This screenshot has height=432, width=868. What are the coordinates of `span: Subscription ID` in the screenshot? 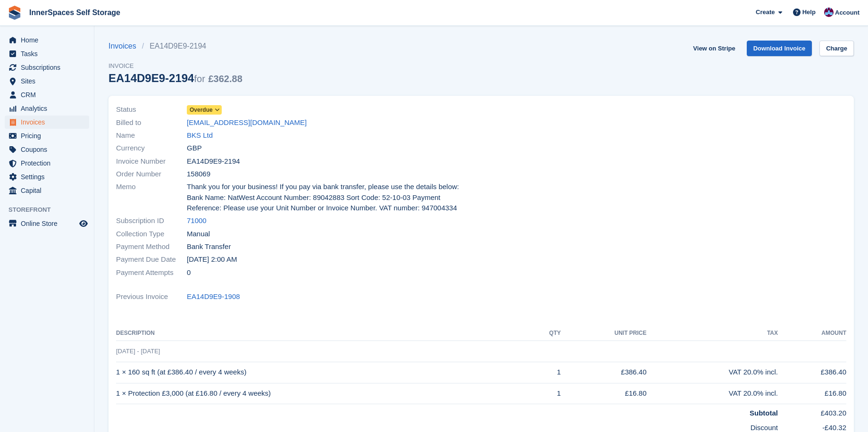 It's located at (151, 220).